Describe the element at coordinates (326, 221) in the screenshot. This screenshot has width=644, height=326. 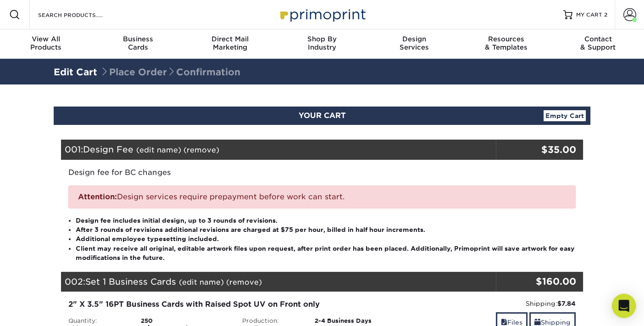
I see `li: Design fee includes initial design, up to 3 rounds of revisions.` at that location.